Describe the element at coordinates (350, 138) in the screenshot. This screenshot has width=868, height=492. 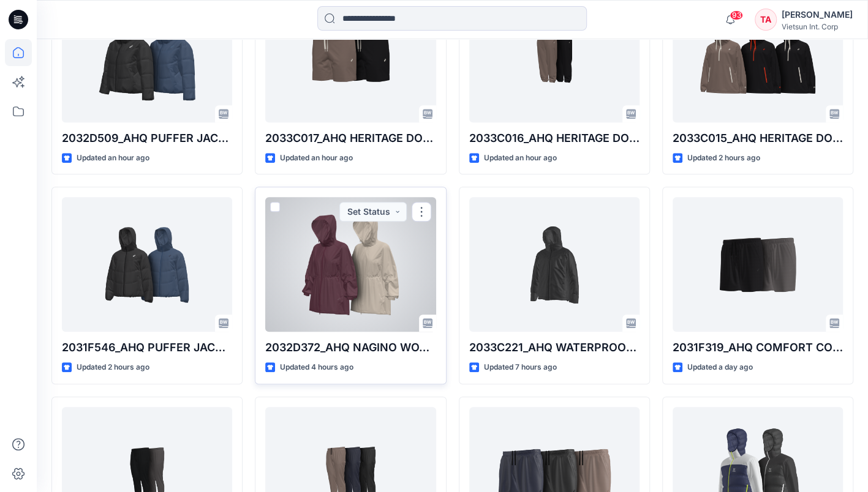
I see `p: 2033C017_AHQ HERITAGE DOUBLE WEAVE 7IN SHORT UNISEX WESTERN_AW26` at that location.